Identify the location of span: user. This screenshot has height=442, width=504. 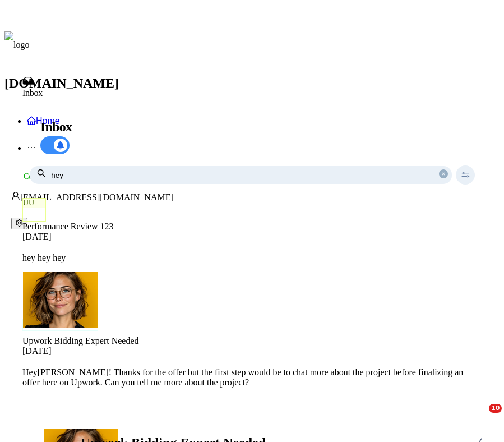
(16, 196).